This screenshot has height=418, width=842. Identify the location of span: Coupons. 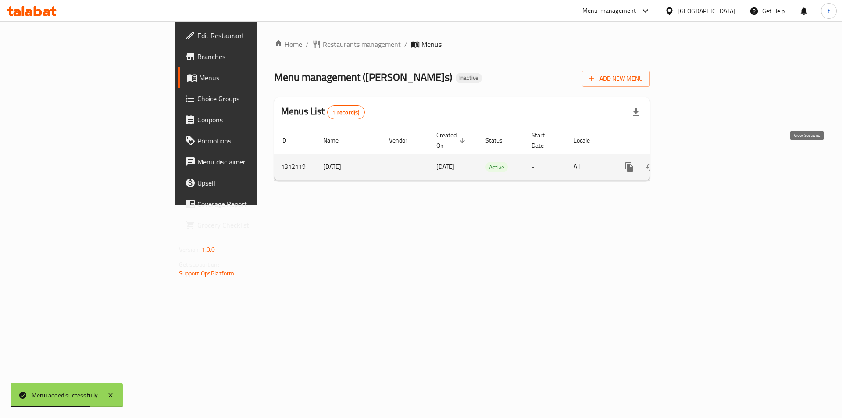
(253, 120).